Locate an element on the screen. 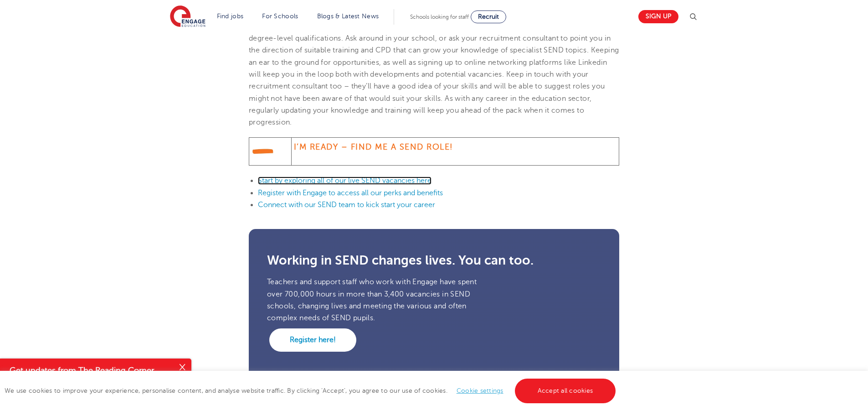  img: Engage Education is located at coordinates (188, 17).